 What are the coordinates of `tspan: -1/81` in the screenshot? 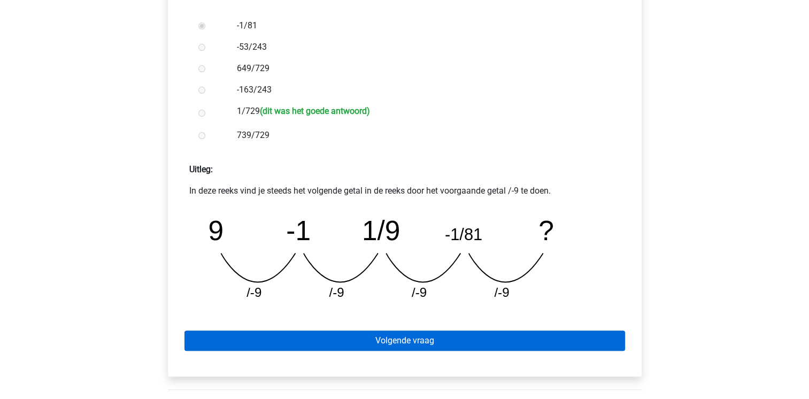 It's located at (464, 234).